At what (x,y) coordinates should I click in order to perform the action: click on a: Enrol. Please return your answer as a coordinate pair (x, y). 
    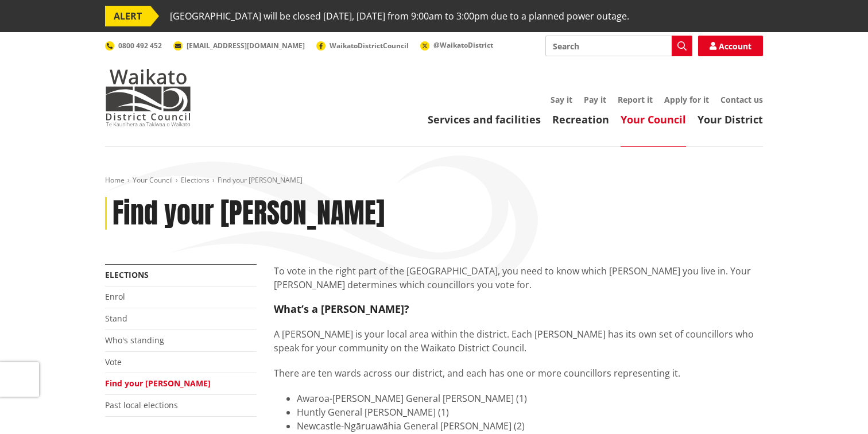
    Looking at the image, I should click on (115, 296).